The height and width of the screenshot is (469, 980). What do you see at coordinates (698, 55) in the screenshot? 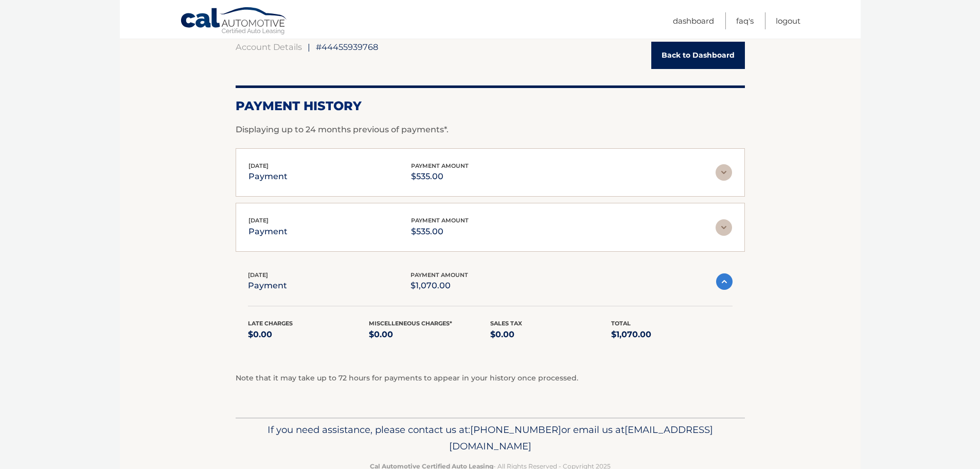
I see `a: Back to Dashboard` at bounding box center [698, 55].